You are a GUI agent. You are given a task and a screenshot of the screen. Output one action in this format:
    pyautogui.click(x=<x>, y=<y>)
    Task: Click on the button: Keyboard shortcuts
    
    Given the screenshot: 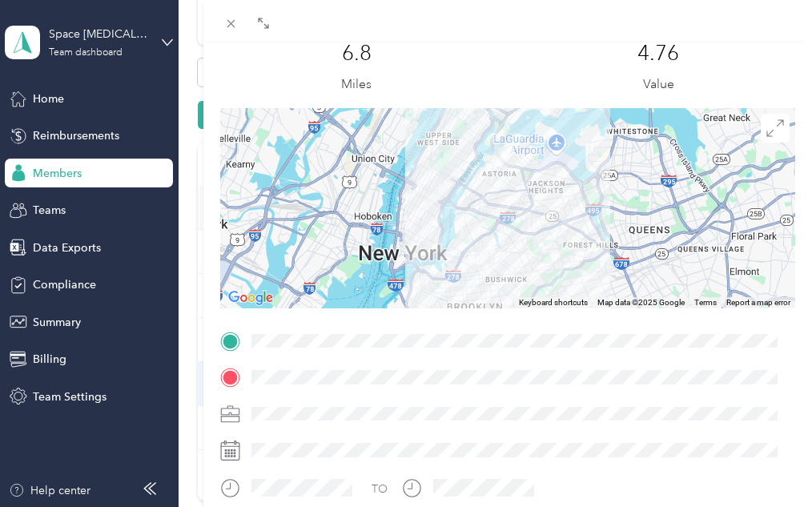 What is the action you would take?
    pyautogui.click(x=553, y=303)
    